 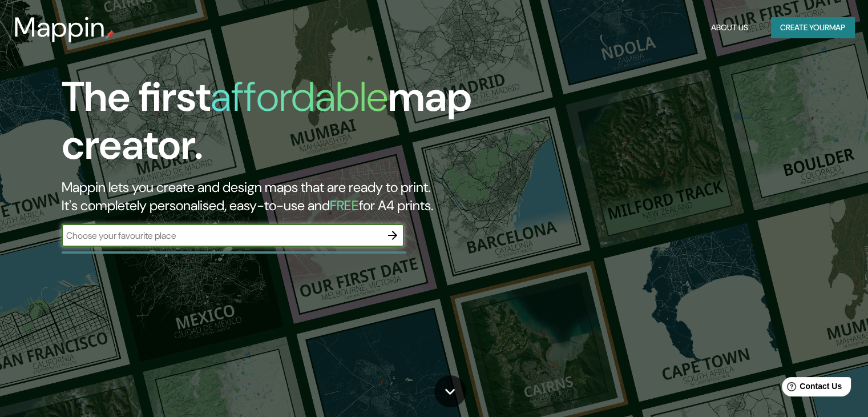 What do you see at coordinates (812, 27) in the screenshot?
I see `button: Create yourmap` at bounding box center [812, 27].